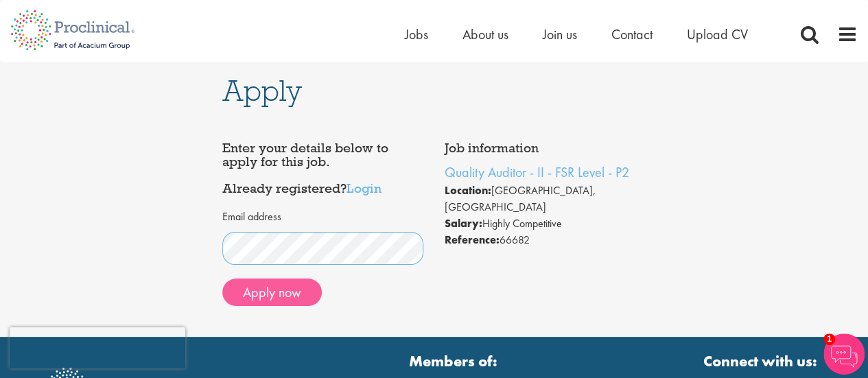 The width and height of the screenshot is (868, 378). I want to click on strong: Connect with us:, so click(761, 361).